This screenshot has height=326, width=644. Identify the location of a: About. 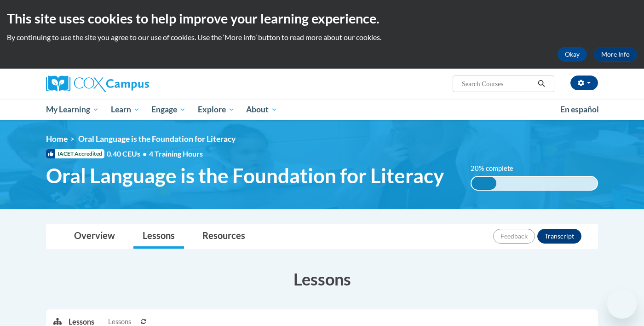
(262, 110).